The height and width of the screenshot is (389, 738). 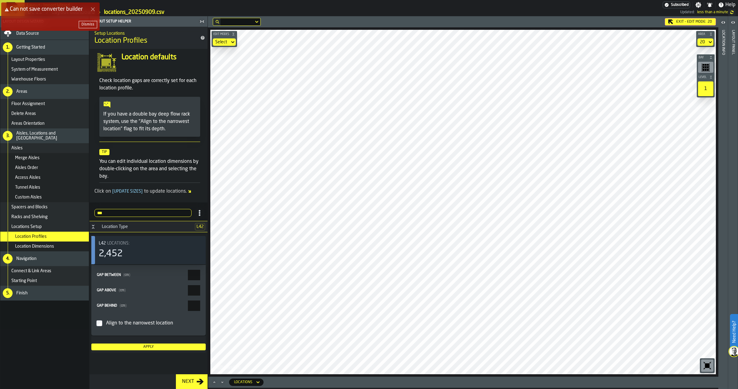 What do you see at coordinates (107, 306) in the screenshot?
I see `span: Gap behind` at bounding box center [107, 306].